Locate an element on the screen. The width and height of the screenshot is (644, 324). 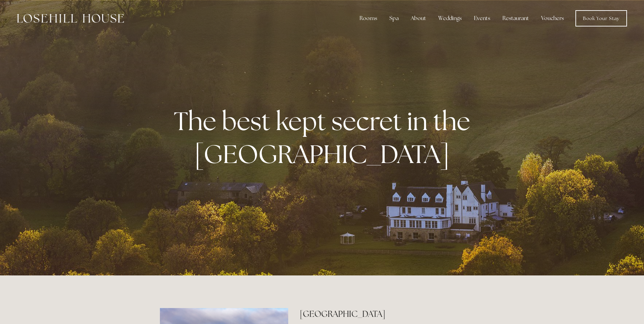
div: Spa is located at coordinates (394, 19).